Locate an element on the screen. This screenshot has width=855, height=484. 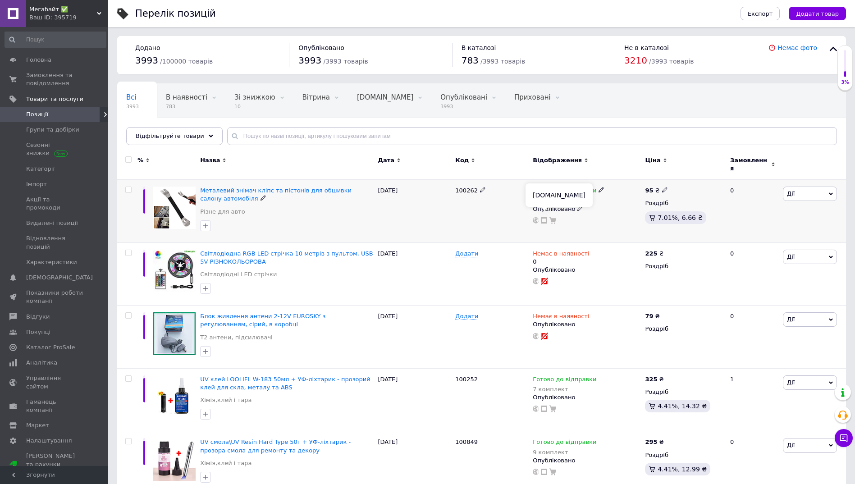
span: Управління сайтом is located at coordinates (55, 382).